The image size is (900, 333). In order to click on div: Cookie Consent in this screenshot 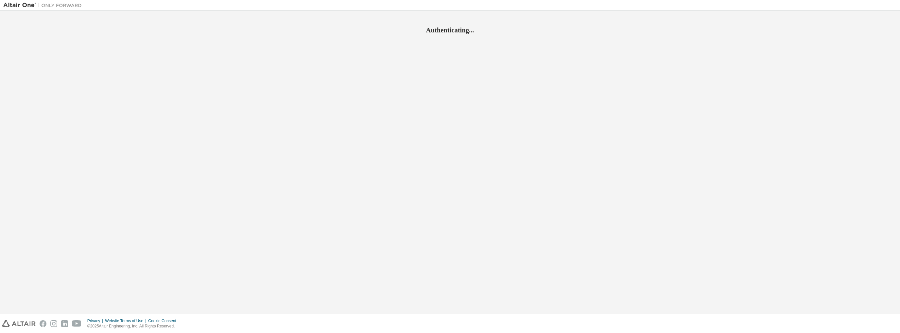, I will do `click(164, 321)`.